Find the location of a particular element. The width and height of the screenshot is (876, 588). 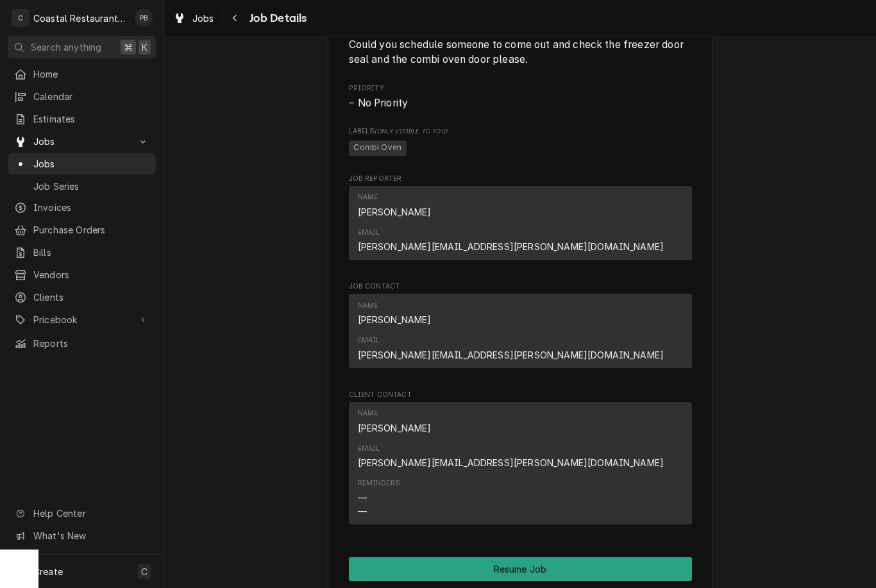

div: Coastal Restaurant Repair is located at coordinates (80, 18).